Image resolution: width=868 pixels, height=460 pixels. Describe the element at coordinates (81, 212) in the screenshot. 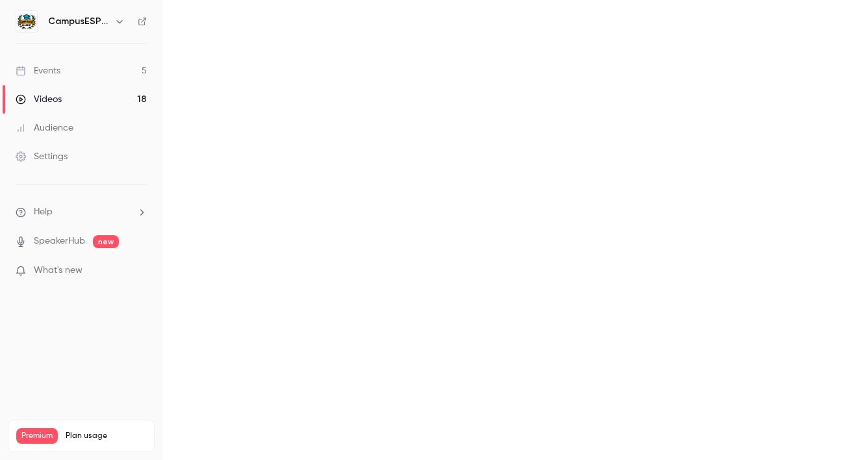

I see `li: help-dropdown-opener` at that location.